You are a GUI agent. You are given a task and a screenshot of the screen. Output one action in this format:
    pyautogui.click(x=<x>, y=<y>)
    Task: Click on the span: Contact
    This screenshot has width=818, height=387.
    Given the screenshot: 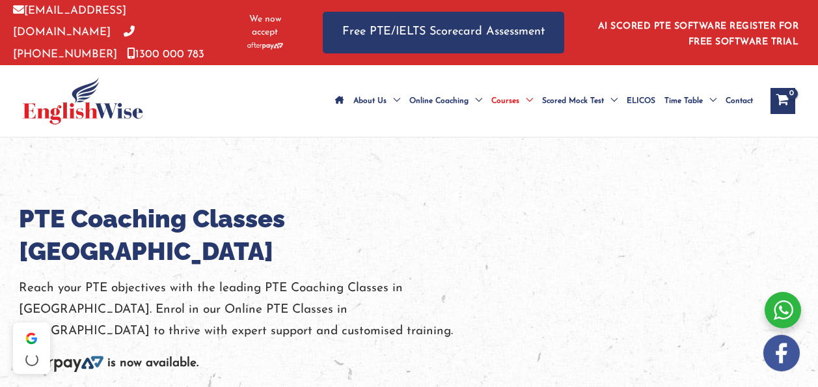 What is the action you would take?
    pyautogui.click(x=739, y=101)
    